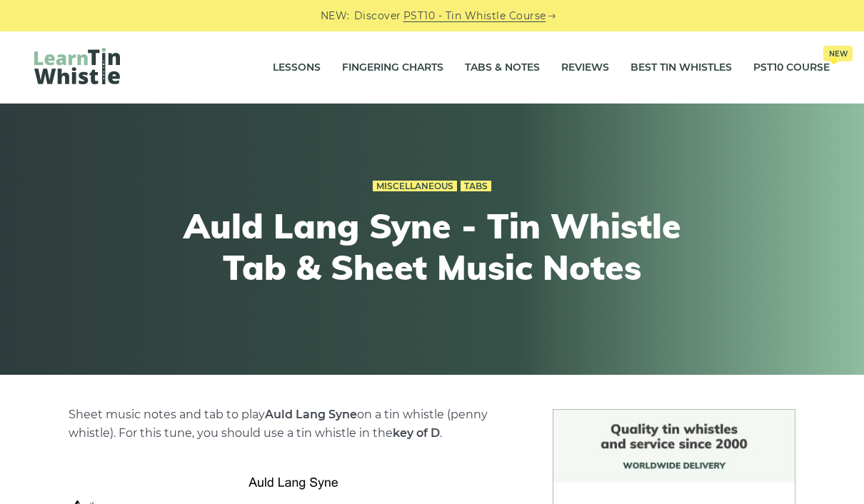 The image size is (864, 504). What do you see at coordinates (311, 414) in the screenshot?
I see `strong: Auld Lang Syne` at bounding box center [311, 414].